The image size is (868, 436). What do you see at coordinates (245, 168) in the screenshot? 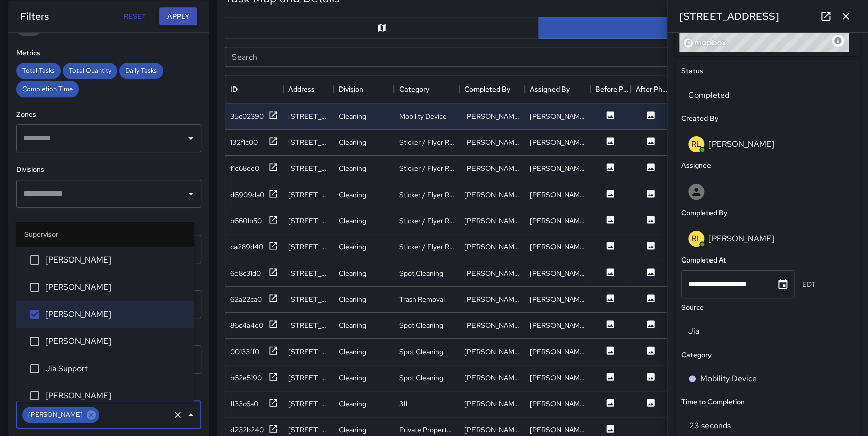
I see `div: f1c68ee0` at bounding box center [245, 168].